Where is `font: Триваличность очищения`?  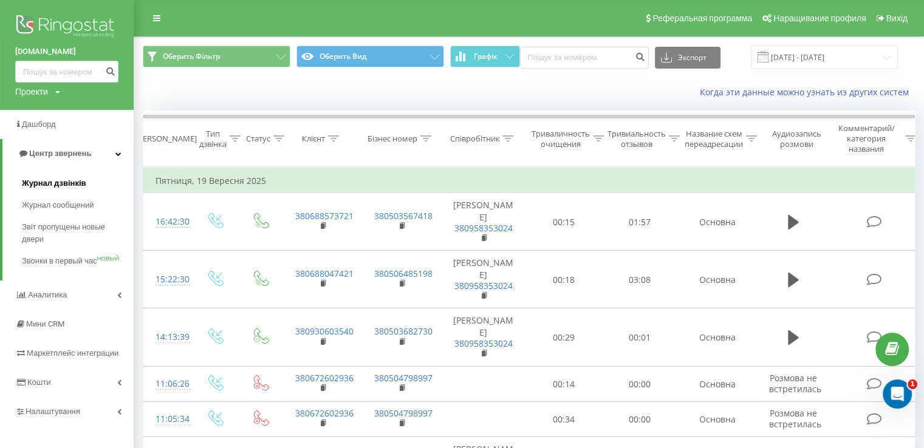
font: Триваличность очищения is located at coordinates (561, 139).